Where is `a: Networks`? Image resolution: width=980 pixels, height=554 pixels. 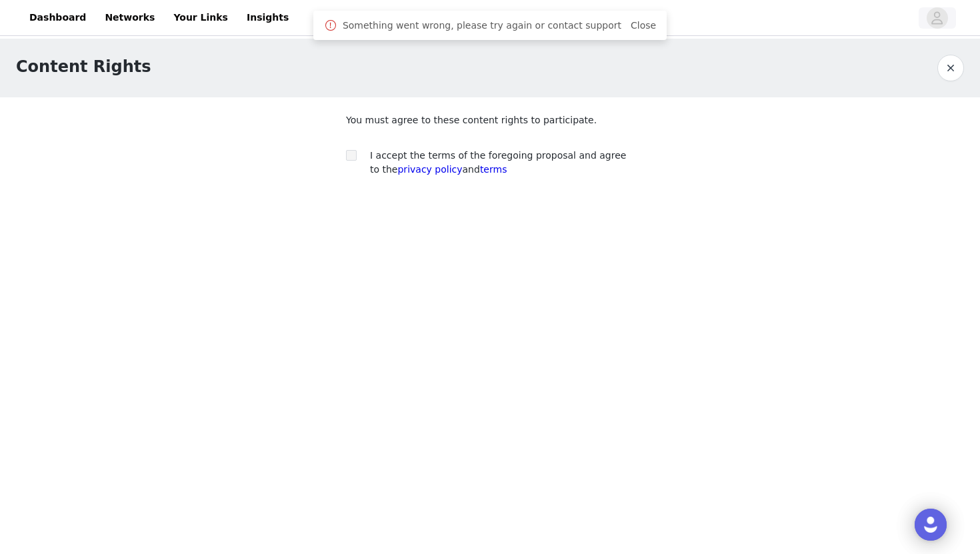 a: Networks is located at coordinates (130, 17).